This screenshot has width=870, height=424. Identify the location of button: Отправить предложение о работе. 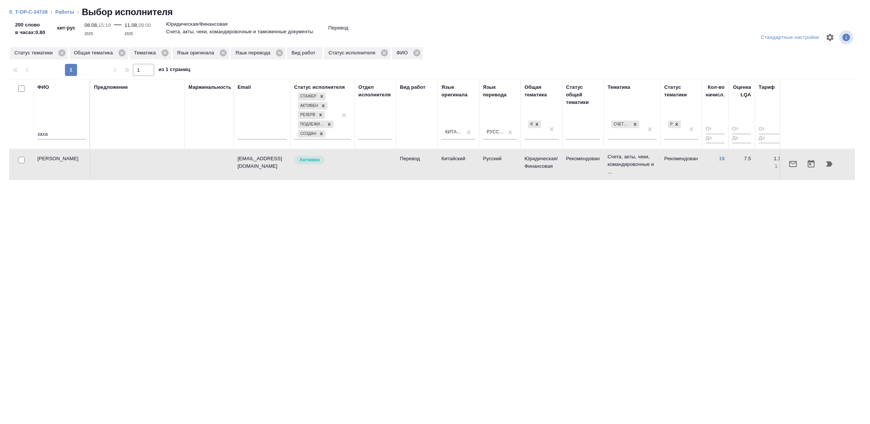
(793, 164).